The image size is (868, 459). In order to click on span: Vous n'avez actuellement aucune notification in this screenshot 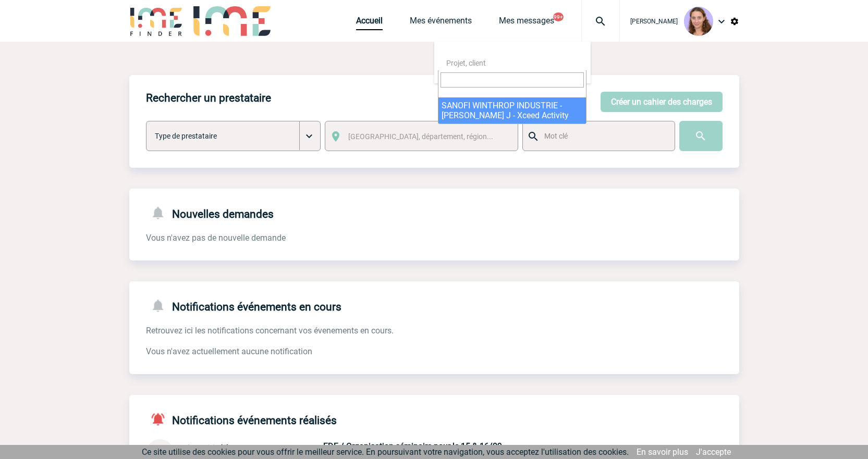, I will do `click(229, 351)`.